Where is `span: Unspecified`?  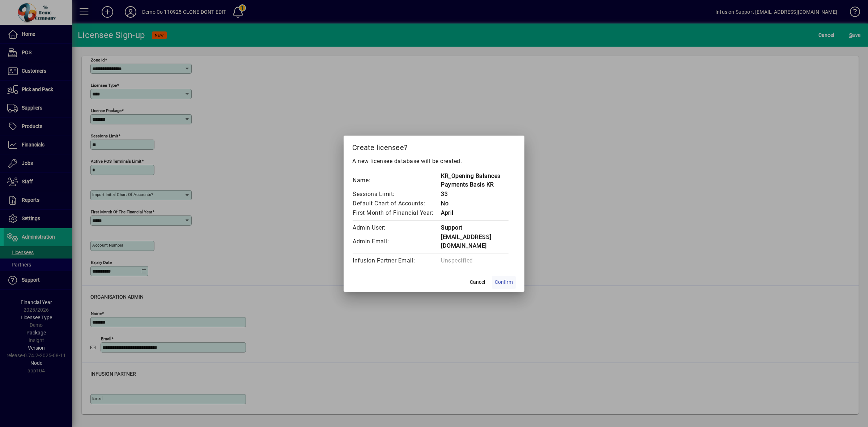
span: Unspecified is located at coordinates (457, 260).